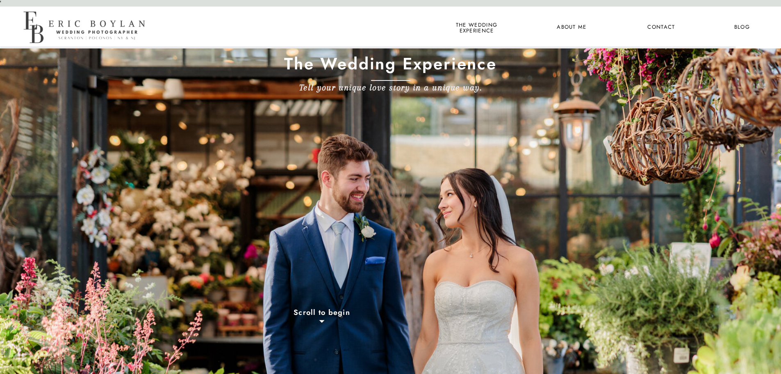 The height and width of the screenshot is (374, 781). Describe the element at coordinates (477, 27) in the screenshot. I see `a: the wedding experience` at that location.